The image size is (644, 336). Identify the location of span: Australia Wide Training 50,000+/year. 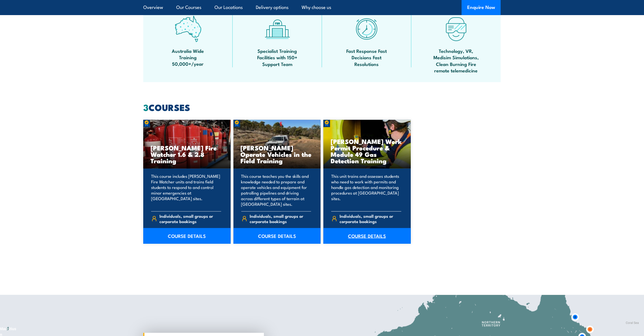
(188, 57).